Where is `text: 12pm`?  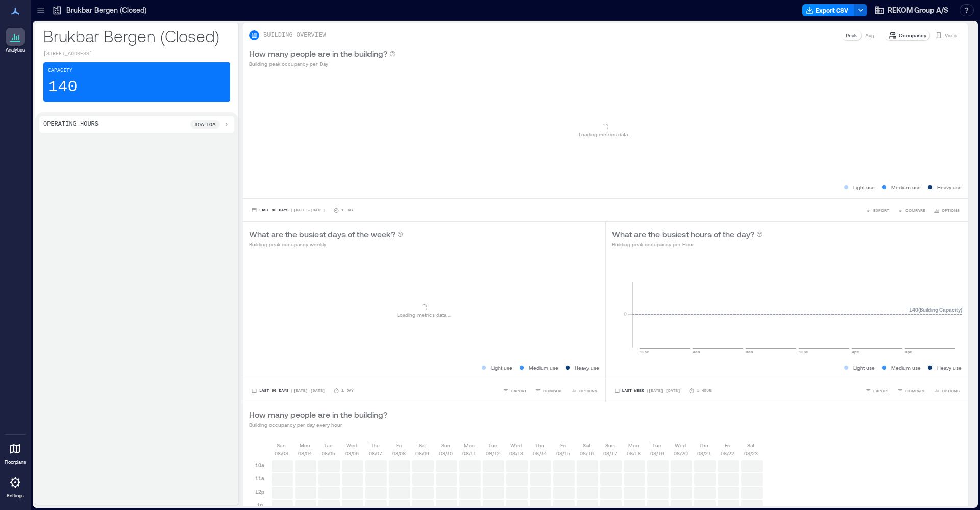 text: 12pm is located at coordinates (803, 351).